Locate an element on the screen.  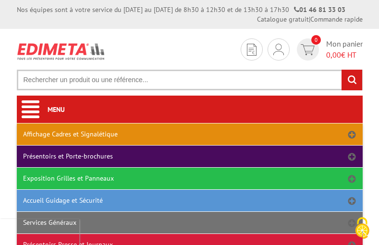
strong: 01 46 81 33 03 is located at coordinates (320, 10).